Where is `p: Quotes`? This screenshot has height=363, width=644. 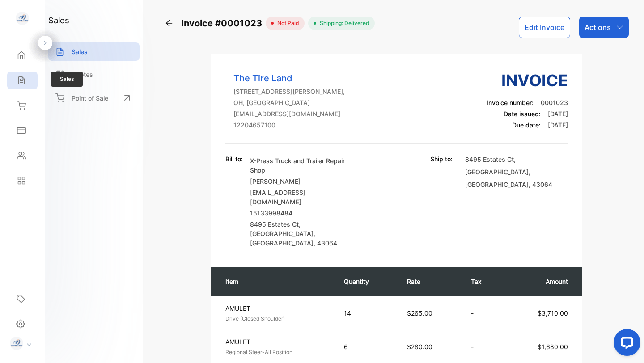
p: Quotes is located at coordinates (82, 74).